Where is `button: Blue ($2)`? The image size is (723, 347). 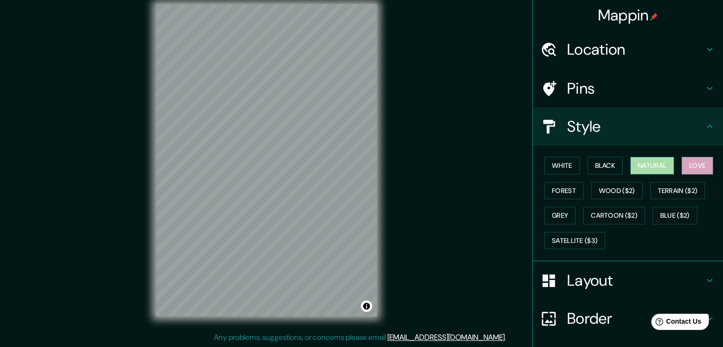
button: Blue ($2) is located at coordinates (675, 215).